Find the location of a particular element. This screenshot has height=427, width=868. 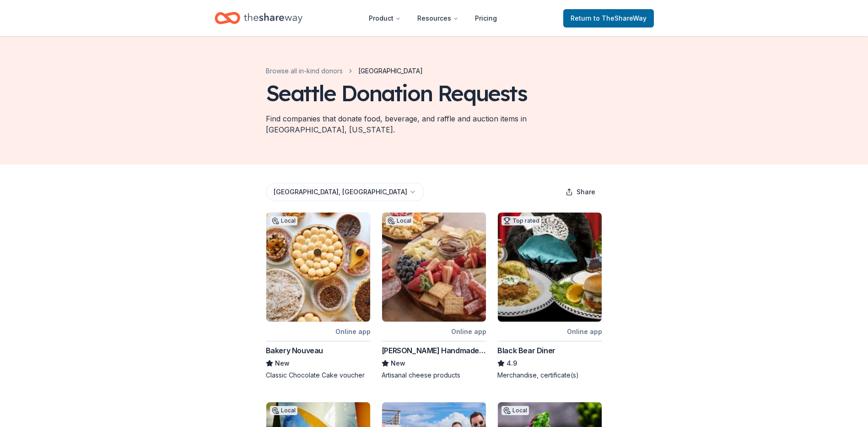

span: to TheShareWay is located at coordinates (620, 18).